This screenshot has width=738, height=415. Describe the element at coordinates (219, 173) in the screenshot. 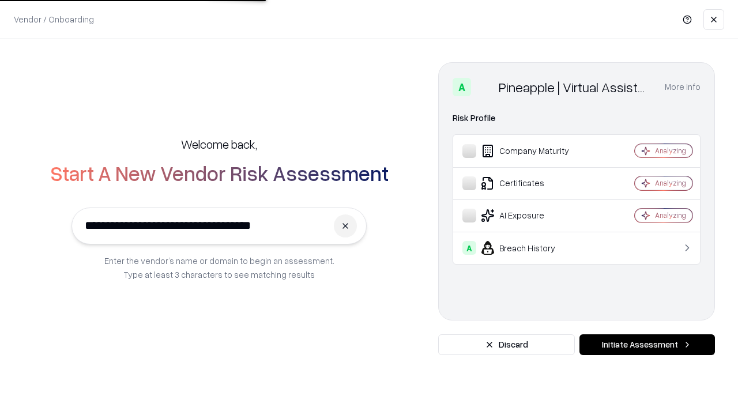

I see `h2: Start A New Vendor Risk Assessment` at that location.